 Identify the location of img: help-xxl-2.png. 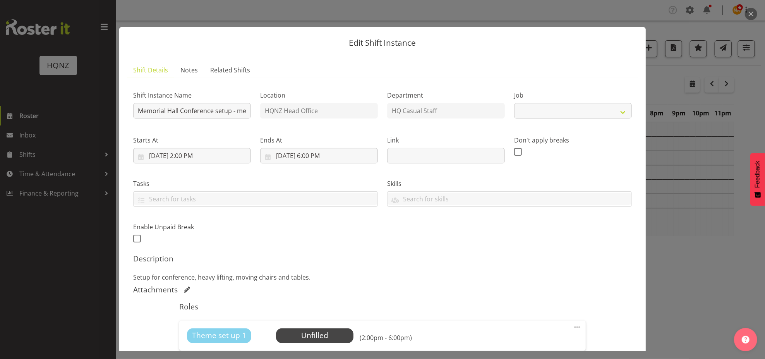
(746, 340).